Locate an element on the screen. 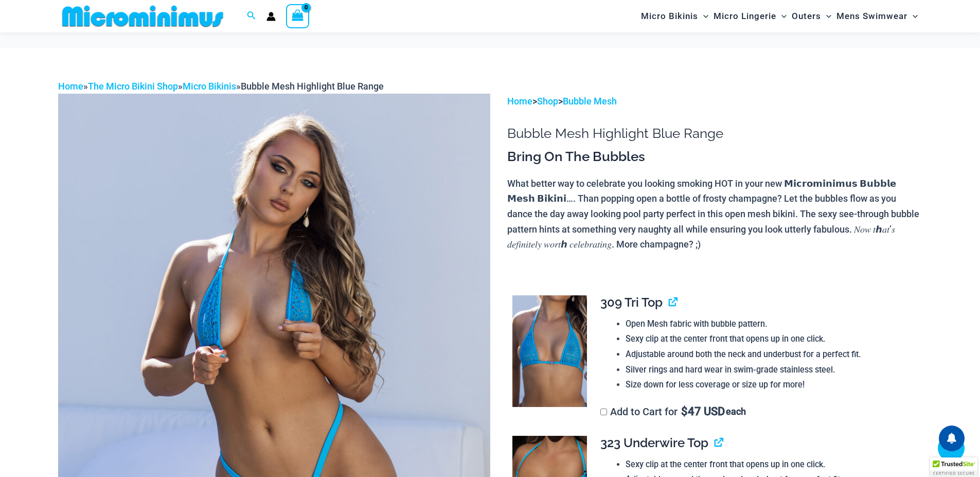 This screenshot has height=477, width=980. li: Open Mesh fabric with bubble pattern. is located at coordinates (770, 324).